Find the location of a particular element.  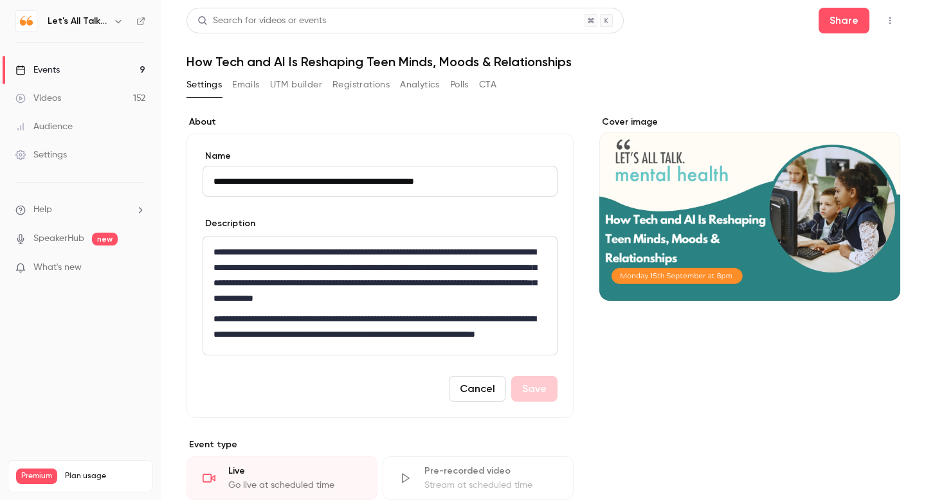

div: Search for videos or events is located at coordinates (262, 21).